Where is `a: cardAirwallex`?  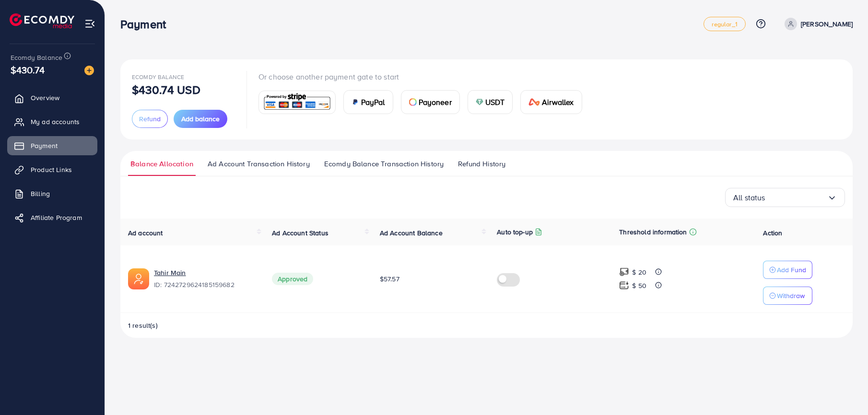
a: cardAirwallex is located at coordinates (551, 102).